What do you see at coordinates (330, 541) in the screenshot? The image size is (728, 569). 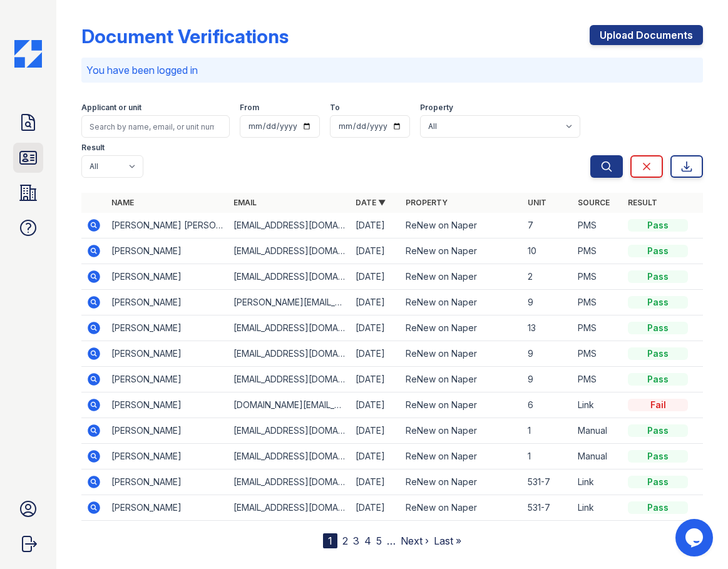 I see `div: 1` at bounding box center [330, 541].